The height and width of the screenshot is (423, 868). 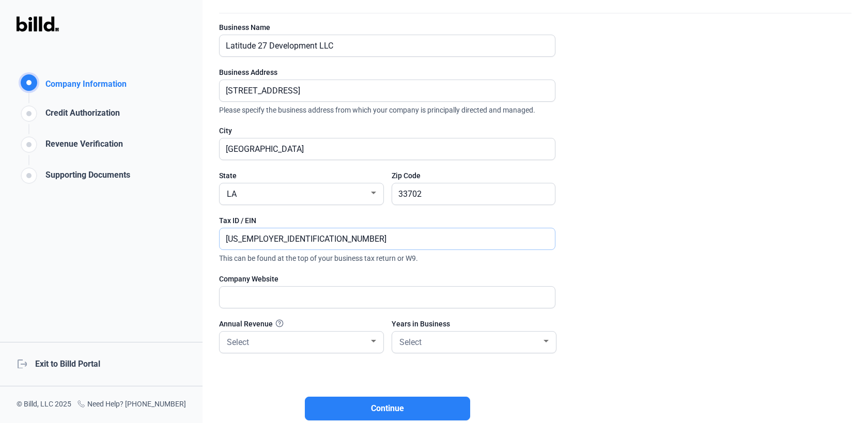 What do you see at coordinates (81, 115) in the screenshot?
I see `div: Credit Authorization` at bounding box center [81, 115].